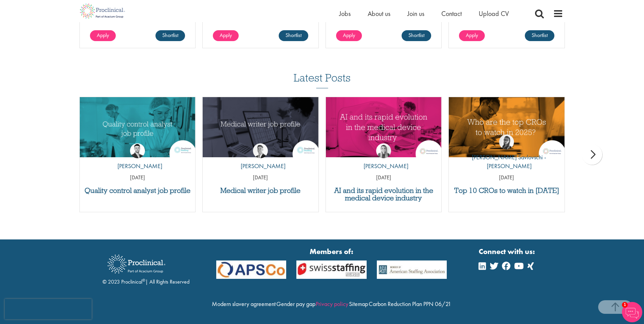 The width and height of the screenshot is (644, 324). I want to click on div: next, so click(592, 155).